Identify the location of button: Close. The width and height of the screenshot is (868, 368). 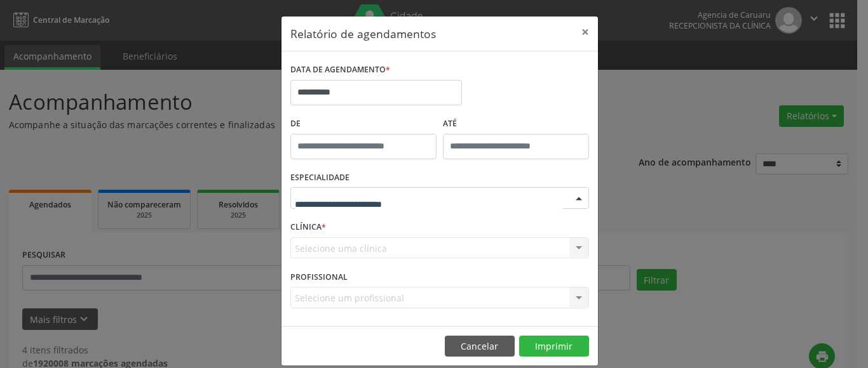
(585, 32).